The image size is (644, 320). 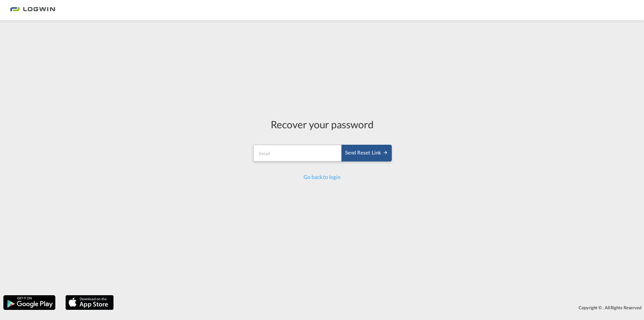 What do you see at coordinates (33, 10) in the screenshot?
I see `img: bc73a0e0d8c111efacd525e4c8ad7d32.png` at bounding box center [33, 10].